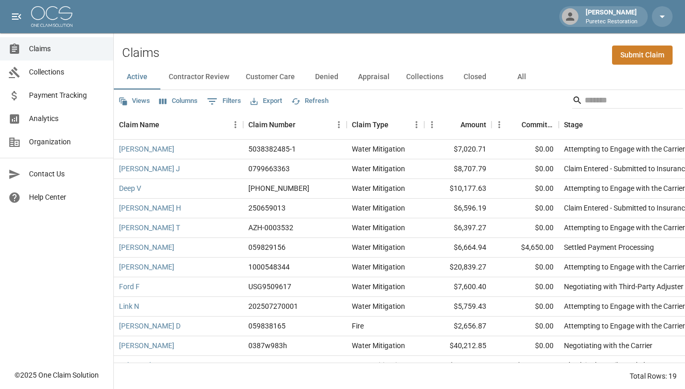  What do you see at coordinates (67, 118) in the screenshot?
I see `span: Analytics` at bounding box center [67, 118].